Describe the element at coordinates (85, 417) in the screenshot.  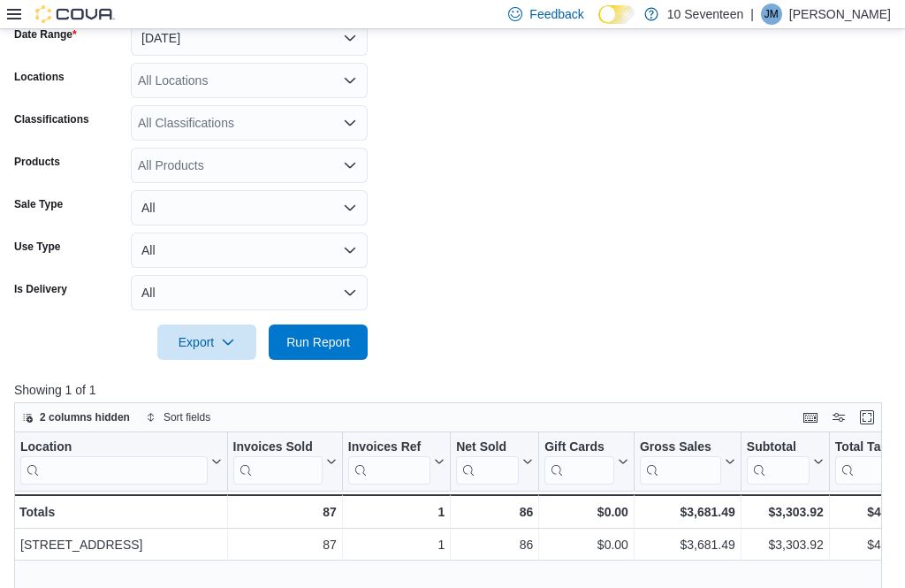
I see `span: 2 columns hidden` at that location.